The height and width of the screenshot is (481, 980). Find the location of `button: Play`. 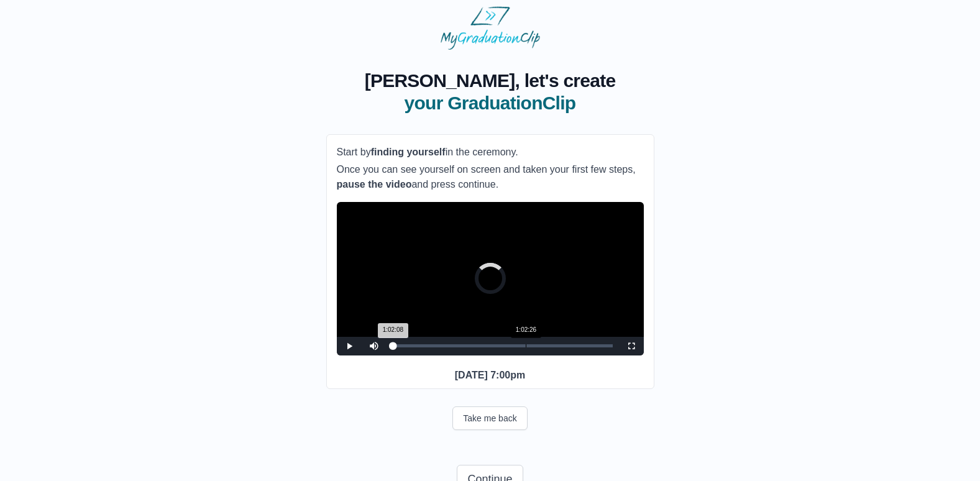

button: Play is located at coordinates (349, 346).